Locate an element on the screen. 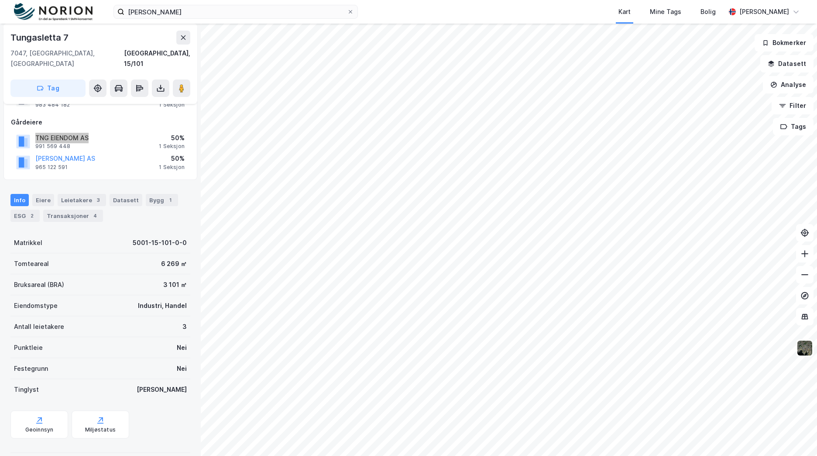 This screenshot has width=817, height=456. div: Kart is located at coordinates (625, 12).